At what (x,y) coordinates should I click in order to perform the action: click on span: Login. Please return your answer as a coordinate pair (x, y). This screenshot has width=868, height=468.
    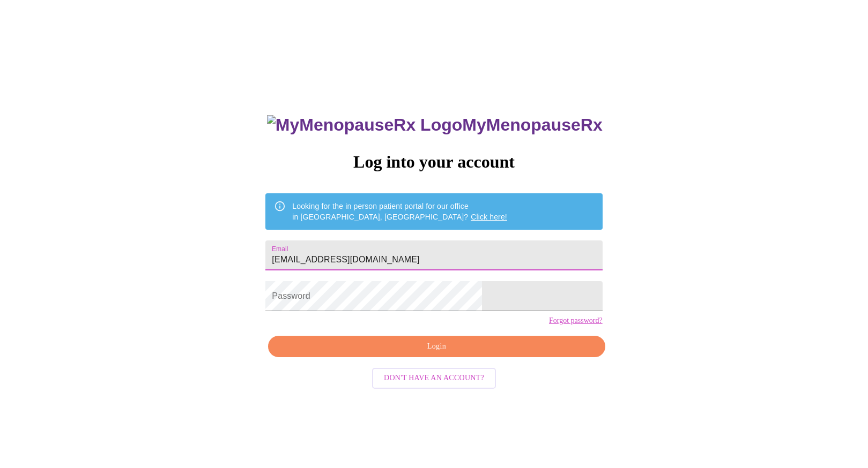
    Looking at the image, I should click on (437, 346).